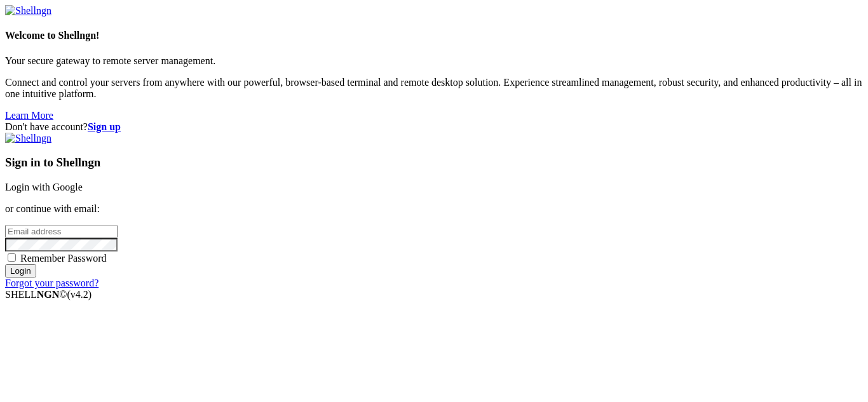  What do you see at coordinates (11, 257) in the screenshot?
I see `input: Remember Password` at bounding box center [11, 257].